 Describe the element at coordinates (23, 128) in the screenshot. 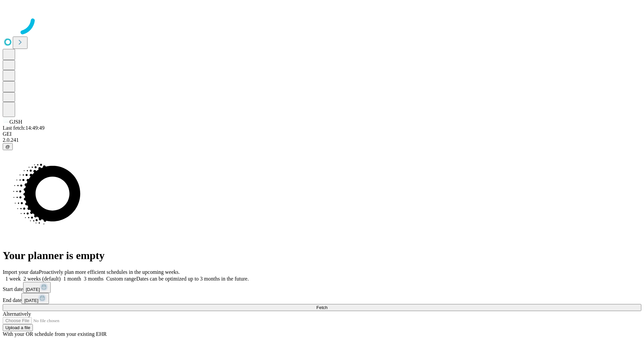

I see `span: Last fetch: 14:49:49` at that location.